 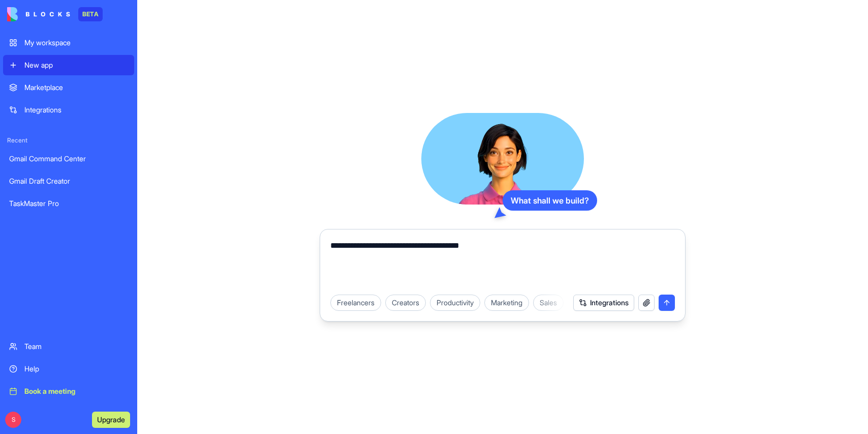 What do you see at coordinates (604, 302) in the screenshot?
I see `button: Integrations` at bounding box center [604, 302].